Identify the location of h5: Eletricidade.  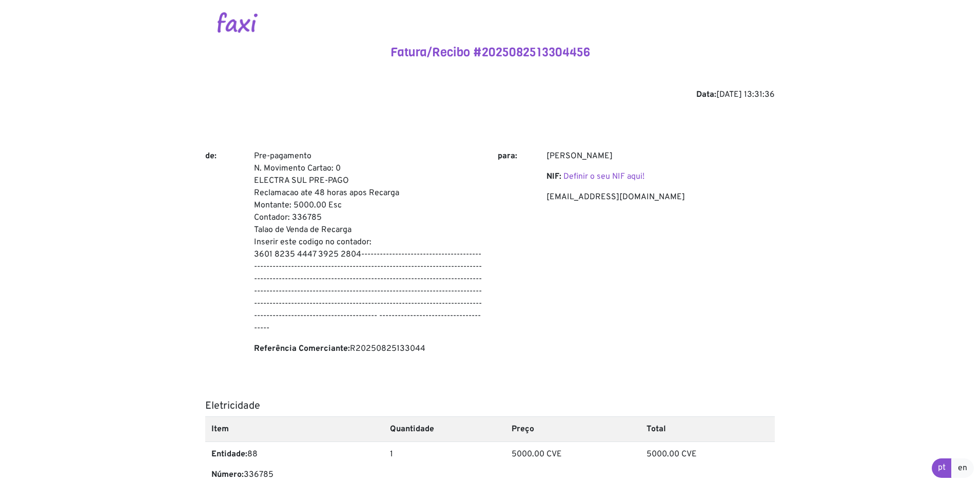
(490, 406).